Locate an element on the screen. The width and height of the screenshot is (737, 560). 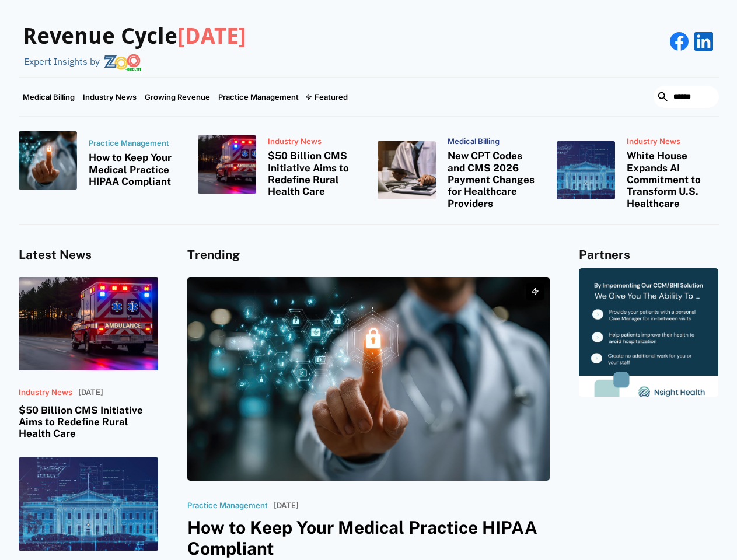
h4: Partners is located at coordinates (649, 255).